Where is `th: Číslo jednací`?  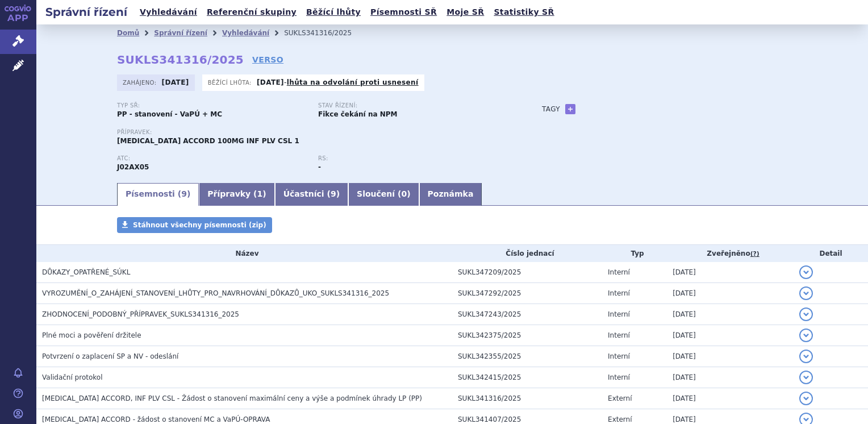 th: Číslo jednací is located at coordinates (527, 253).